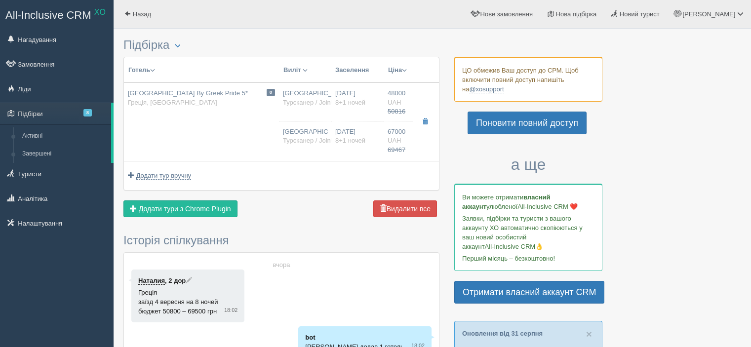 This screenshot has height=347, width=751. I want to click on span: Нова підбірка, so click(576, 14).